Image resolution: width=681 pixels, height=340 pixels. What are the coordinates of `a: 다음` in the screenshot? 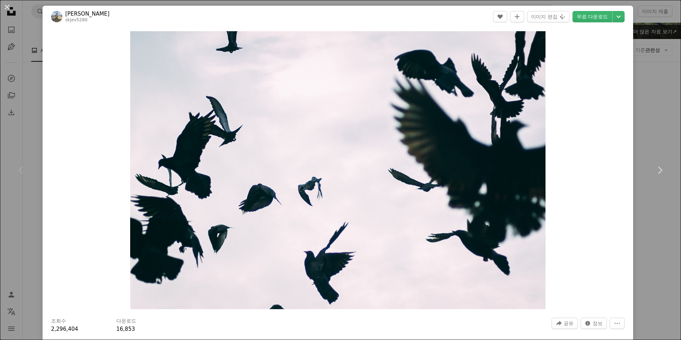 It's located at (660, 170).